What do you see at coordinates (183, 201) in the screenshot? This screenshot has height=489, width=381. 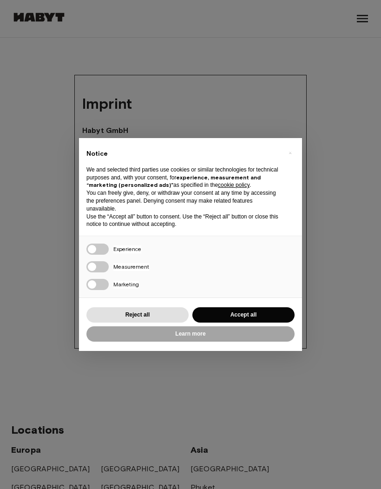 I see `p: You can freely give, deny, or withdraw your consent at any time by accessing the preferences pane...` at bounding box center [183, 201].